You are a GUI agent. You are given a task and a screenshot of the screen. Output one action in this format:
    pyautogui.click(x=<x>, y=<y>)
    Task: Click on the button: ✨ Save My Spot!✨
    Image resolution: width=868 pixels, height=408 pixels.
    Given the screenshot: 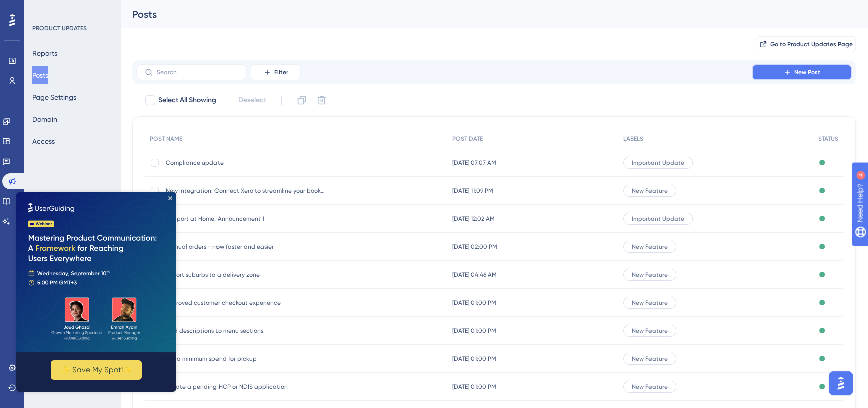 What is the action you would take?
    pyautogui.click(x=80, y=178)
    